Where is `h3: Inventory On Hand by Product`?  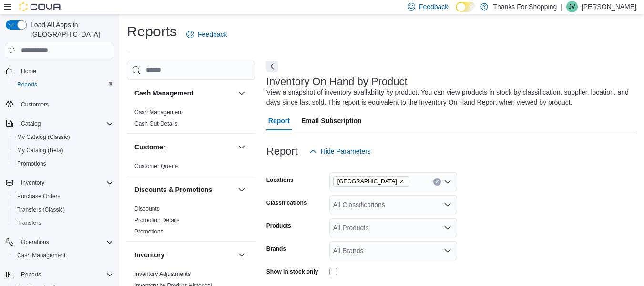
h3: Inventory On Hand by Product is located at coordinates (337, 82).